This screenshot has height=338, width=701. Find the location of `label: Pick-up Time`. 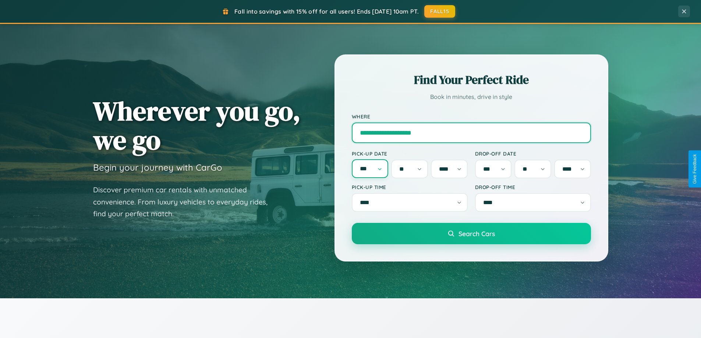

label: Pick-up Time is located at coordinates (409, 187).